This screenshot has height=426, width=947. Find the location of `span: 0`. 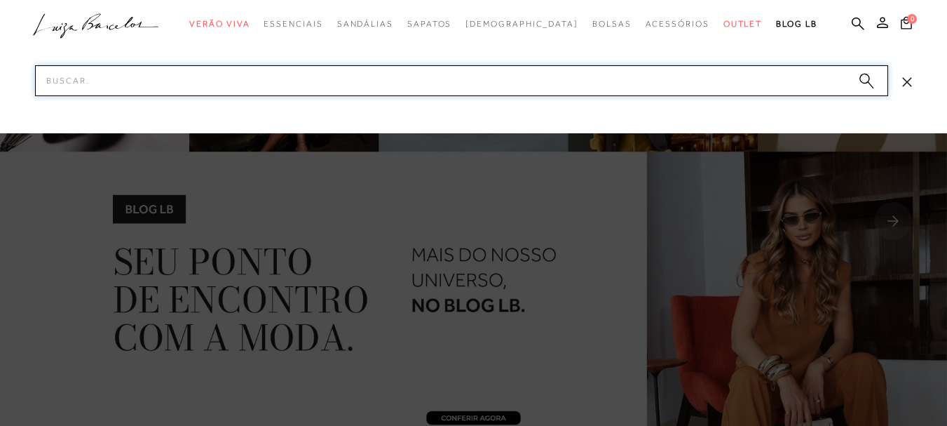

span: 0 is located at coordinates (912, 19).